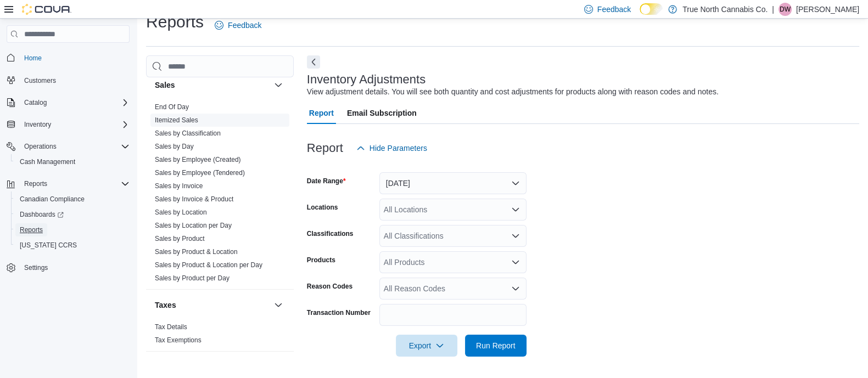 This screenshot has height=378, width=868. Describe the element at coordinates (495, 345) in the screenshot. I see `button: Run Report` at that location.